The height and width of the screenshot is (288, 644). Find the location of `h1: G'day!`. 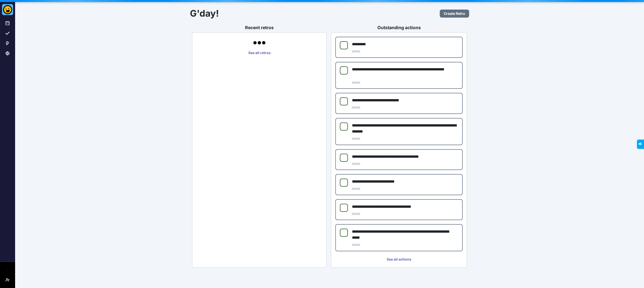

h1: G'day! is located at coordinates (294, 14).